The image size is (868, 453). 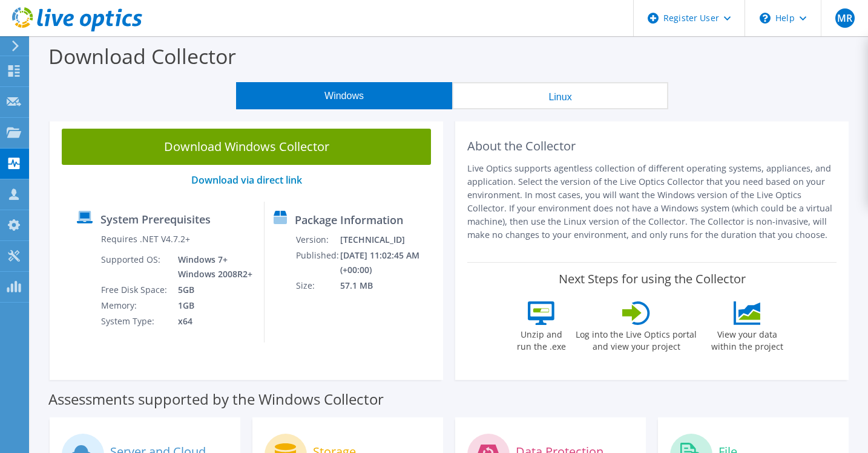 What do you see at coordinates (246, 180) in the screenshot?
I see `a: Download via direct link` at bounding box center [246, 180].